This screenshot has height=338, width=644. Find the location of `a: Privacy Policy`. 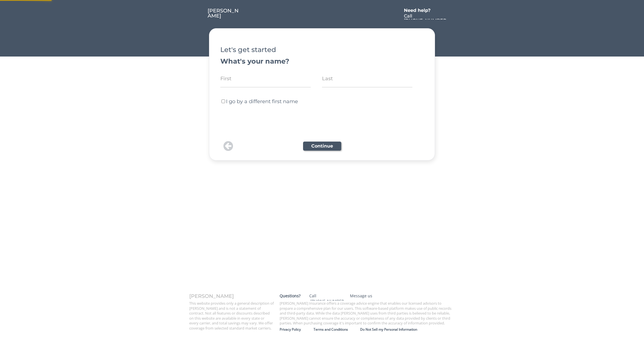

a: Privacy Policy is located at coordinates (297, 330).